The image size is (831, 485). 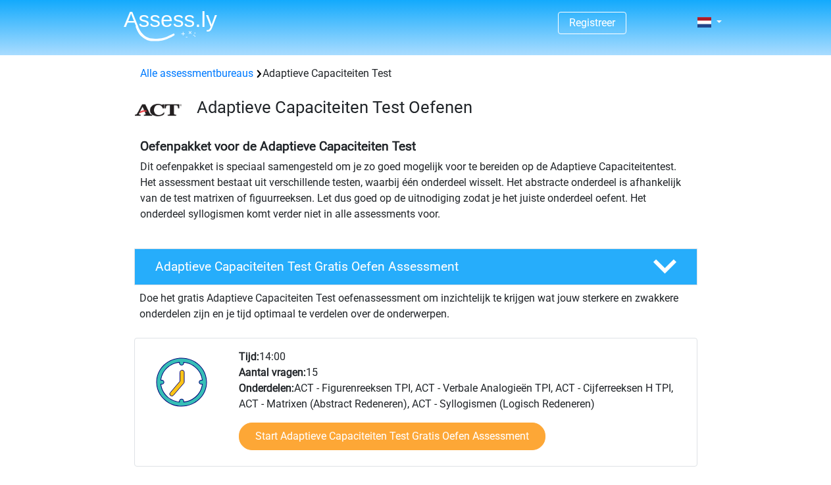 I want to click on div: Adaptieve Capaciteiten Test, so click(x=416, y=74).